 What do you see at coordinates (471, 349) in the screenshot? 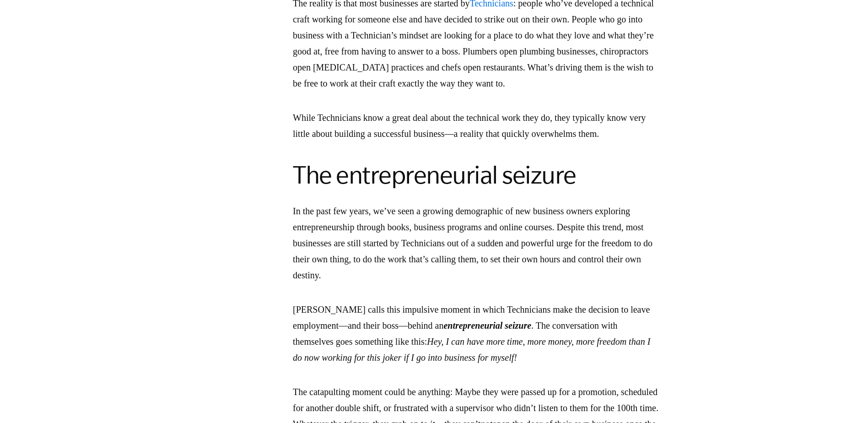
I see `em: Hey, I can have more time, more money, more freedom than I do now working for this joker if I go ...` at bounding box center [471, 349].